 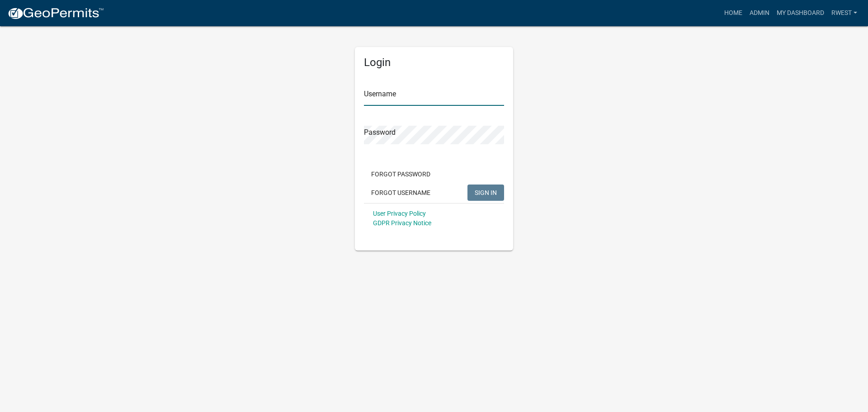 I want to click on button: Forgot Password, so click(x=401, y=174).